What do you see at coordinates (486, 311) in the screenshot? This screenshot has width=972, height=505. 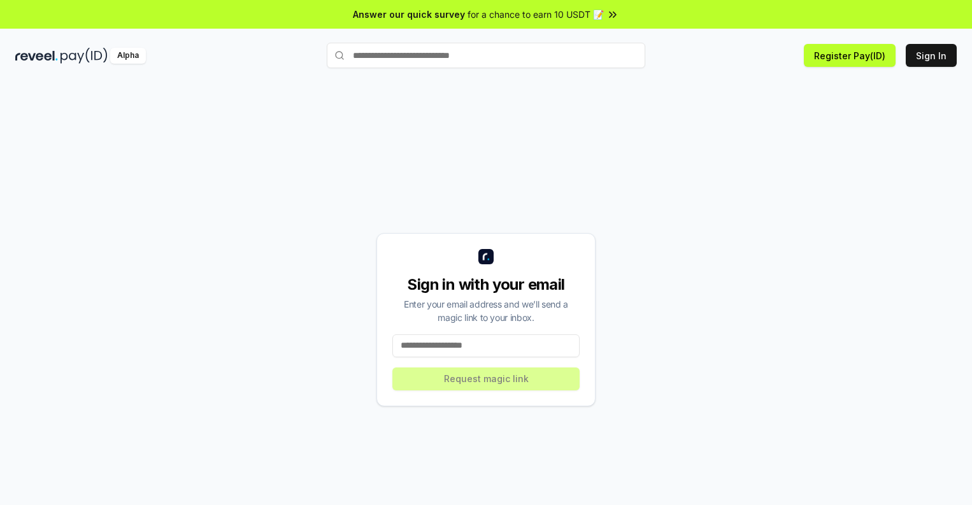 I see `div: Enter your email address and we’ll send a magic link to your inbox.` at bounding box center [486, 311].